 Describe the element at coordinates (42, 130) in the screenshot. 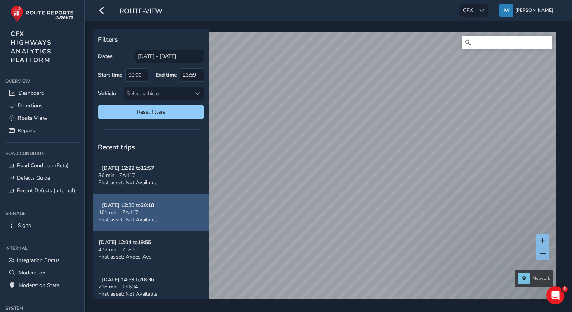

I see `a: Repairs` at that location.